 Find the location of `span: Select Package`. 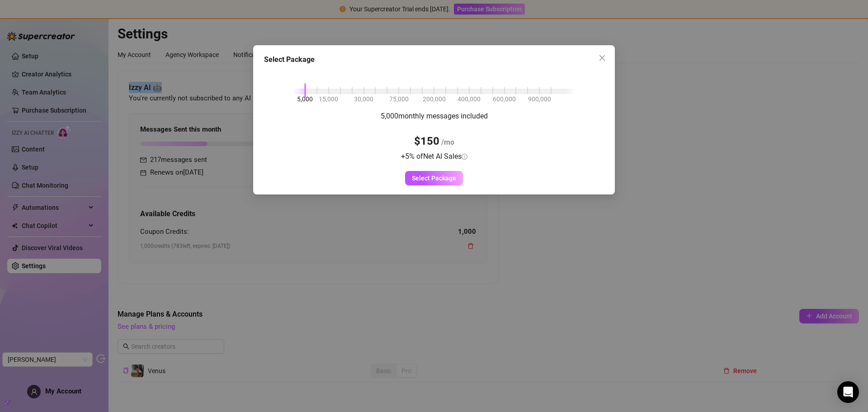

span: Select Package is located at coordinates (434, 178).